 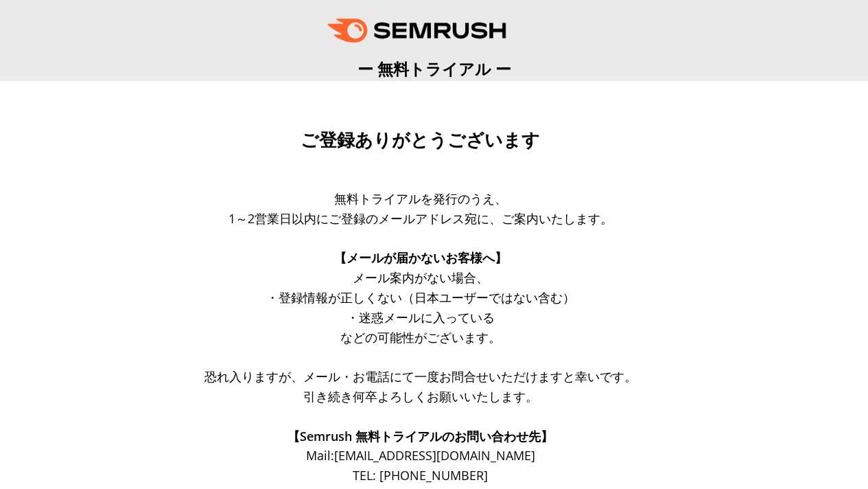 What do you see at coordinates (421, 317) in the screenshot?
I see `span: ・迷惑メールに入っている` at bounding box center [421, 317].